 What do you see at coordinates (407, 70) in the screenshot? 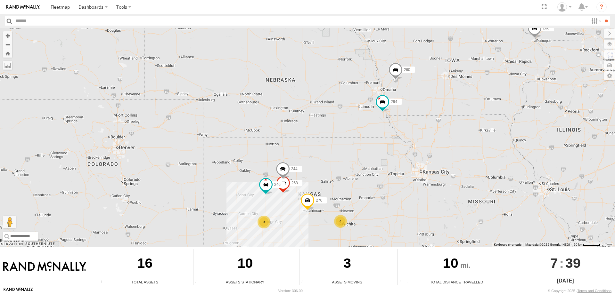
I see `span: 260` at bounding box center [407, 70].